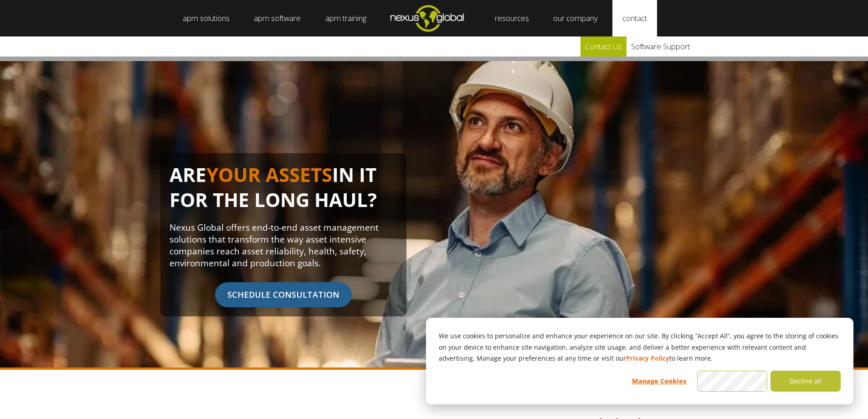  What do you see at coordinates (732, 381) in the screenshot?
I see `button: Accept all` at bounding box center [732, 381].